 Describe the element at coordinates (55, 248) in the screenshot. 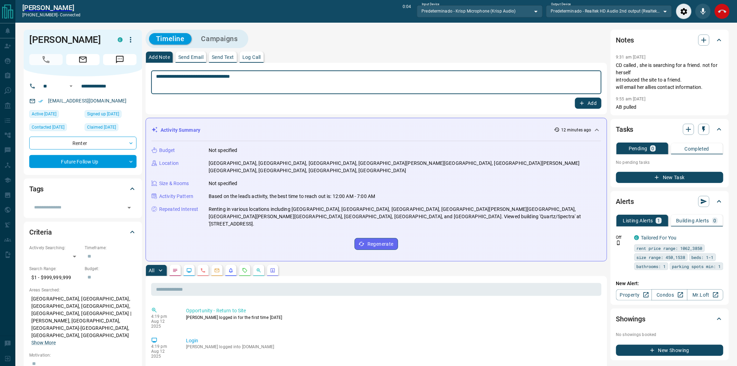

I see `p: Actively Searching:` at that location.